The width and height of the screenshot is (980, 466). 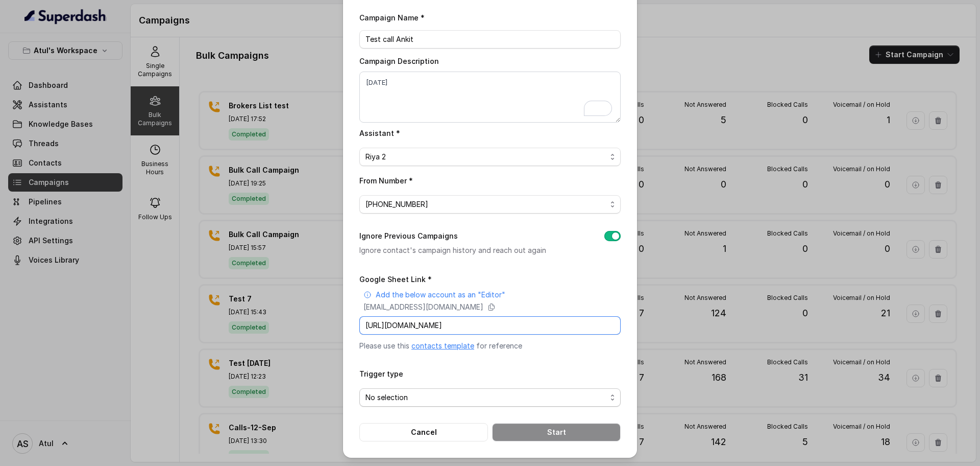 What do you see at coordinates (381, 373) in the screenshot?
I see `label: Trigger type` at bounding box center [381, 373].